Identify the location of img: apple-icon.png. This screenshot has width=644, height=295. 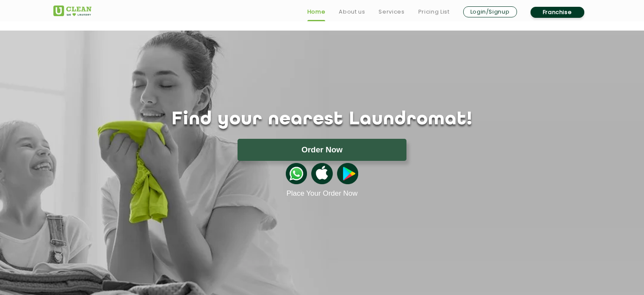
(322, 173).